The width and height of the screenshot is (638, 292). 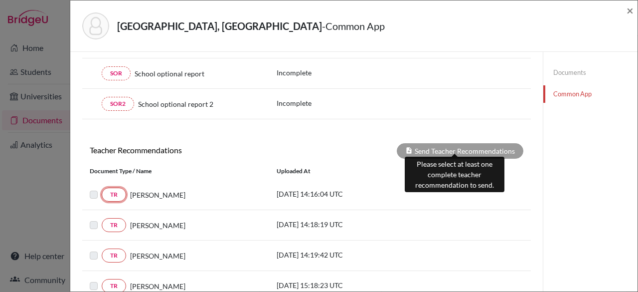 I want to click on span: - Common App, so click(x=353, y=26).